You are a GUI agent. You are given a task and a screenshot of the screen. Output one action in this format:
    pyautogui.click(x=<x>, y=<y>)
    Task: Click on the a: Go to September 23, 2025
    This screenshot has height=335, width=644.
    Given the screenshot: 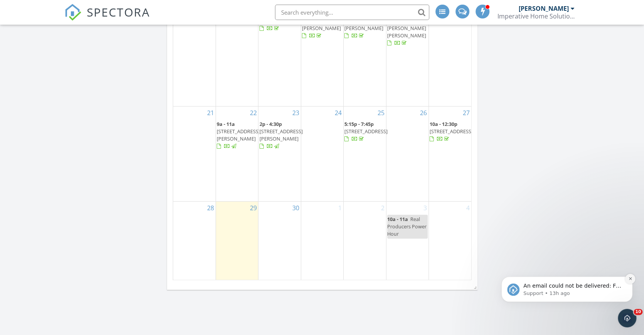 What is the action you would take?
    pyautogui.click(x=296, y=113)
    